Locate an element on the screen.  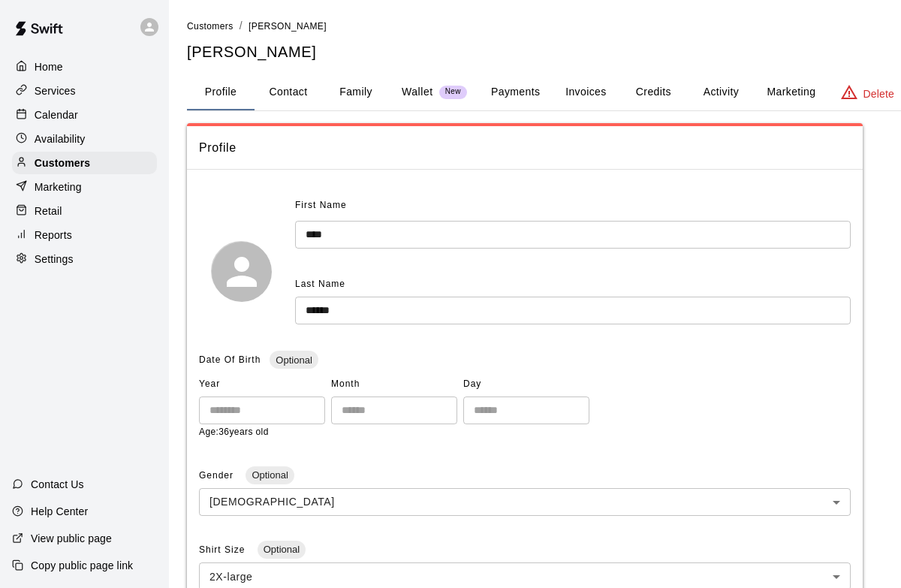
a: Settings is located at coordinates (84, 259).